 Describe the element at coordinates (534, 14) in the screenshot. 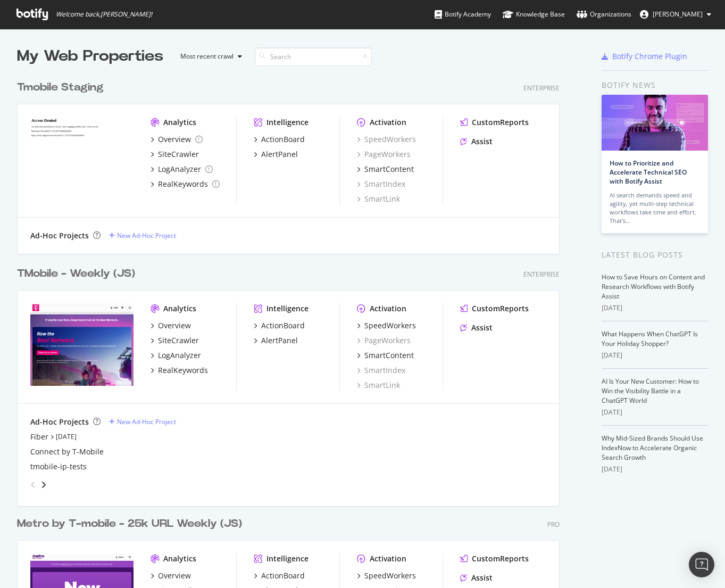

I see `div: Knowledge Base` at that location.